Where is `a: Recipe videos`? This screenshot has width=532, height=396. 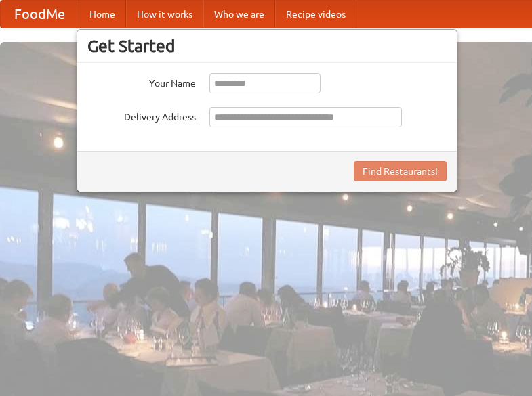 a: Recipe videos is located at coordinates (316, 14).